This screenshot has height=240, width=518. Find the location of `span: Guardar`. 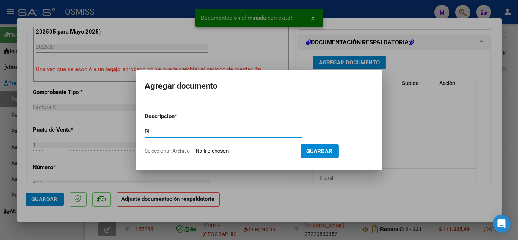

span: Guardar is located at coordinates (320, 152).